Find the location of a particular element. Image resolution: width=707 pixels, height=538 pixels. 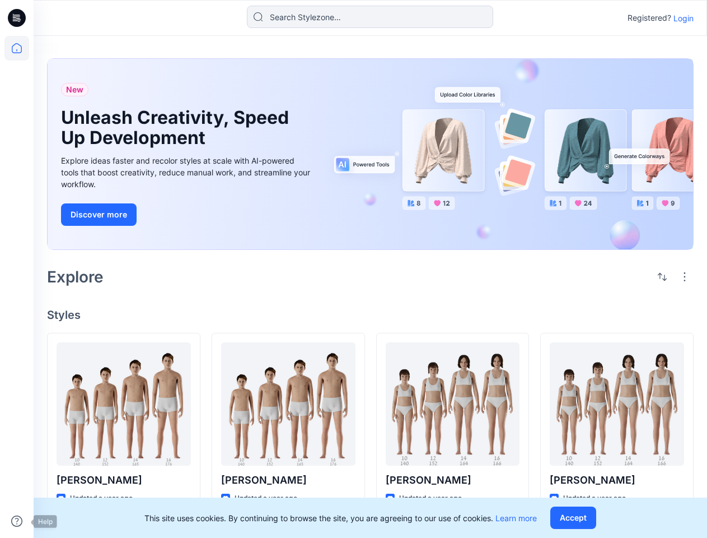

p: Select is located at coordinates (426, 259).